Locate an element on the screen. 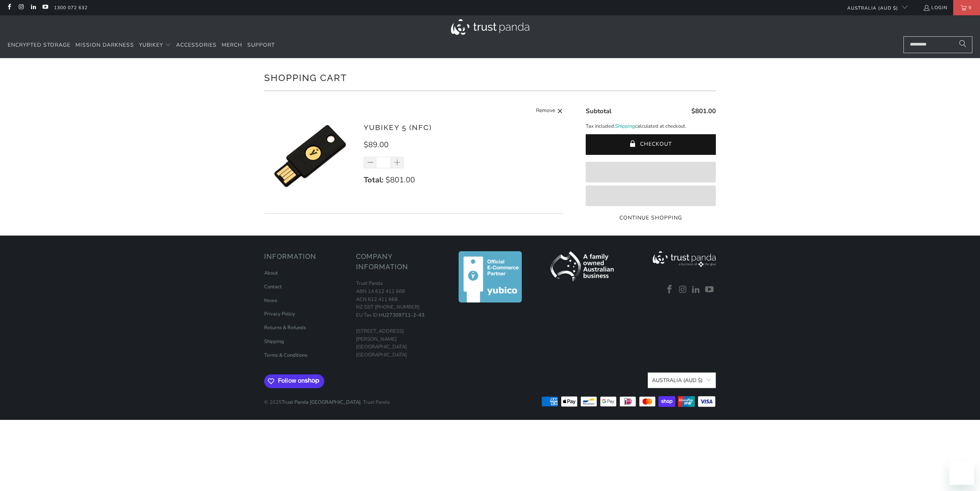 This screenshot has width=980, height=491. a: Privacy Policy is located at coordinates (279, 314).